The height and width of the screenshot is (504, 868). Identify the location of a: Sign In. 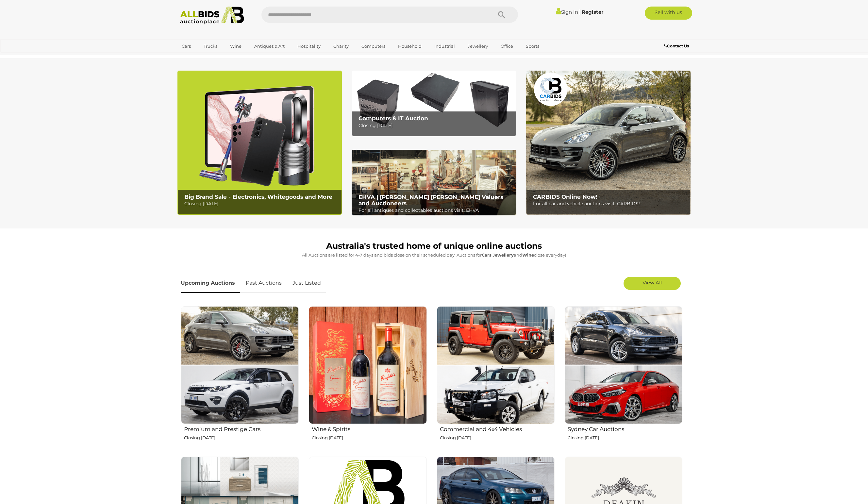
(567, 12).